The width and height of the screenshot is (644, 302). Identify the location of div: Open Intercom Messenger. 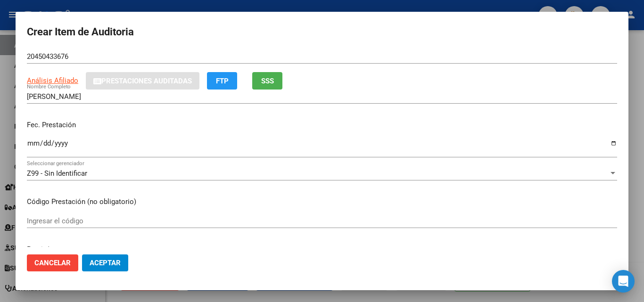
(623, 281).